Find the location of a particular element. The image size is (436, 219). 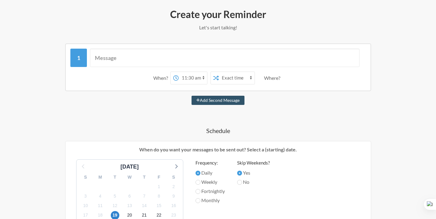

span: Wednesday, September 10, 2025 is located at coordinates (86, 206).